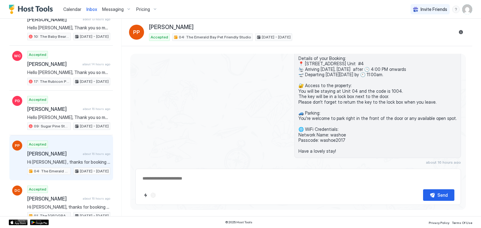 This screenshot has width=481, height=228. Describe the element at coordinates (146, 196) in the screenshot. I see `button: Quick reply` at that location.